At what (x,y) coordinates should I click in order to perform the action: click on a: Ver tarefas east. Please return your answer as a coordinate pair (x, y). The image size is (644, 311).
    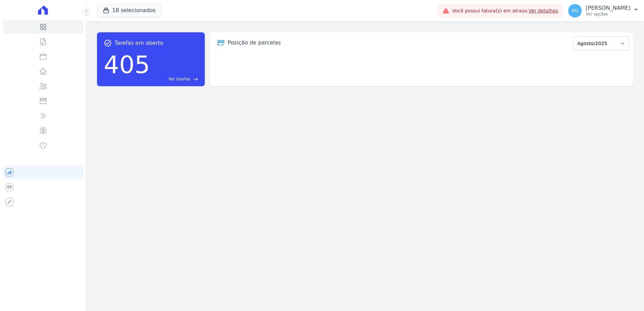
    Looking at the image, I should click on (175, 79).